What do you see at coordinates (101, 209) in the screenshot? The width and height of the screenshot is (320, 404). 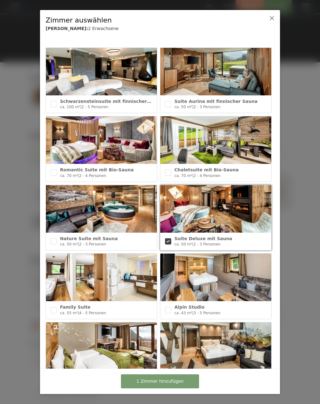 I see `img: Nature Suite mit Sauna` at bounding box center [101, 209].